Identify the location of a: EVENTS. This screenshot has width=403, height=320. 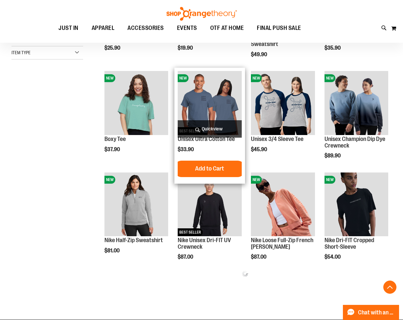
(187, 28).